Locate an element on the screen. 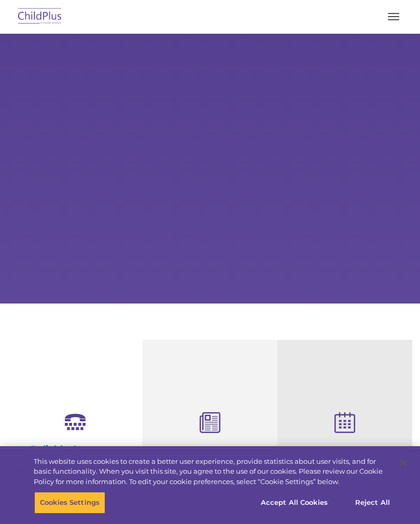  div: This website uses cookies to create a better user experience, provide statistics about user visit... is located at coordinates (212, 471).